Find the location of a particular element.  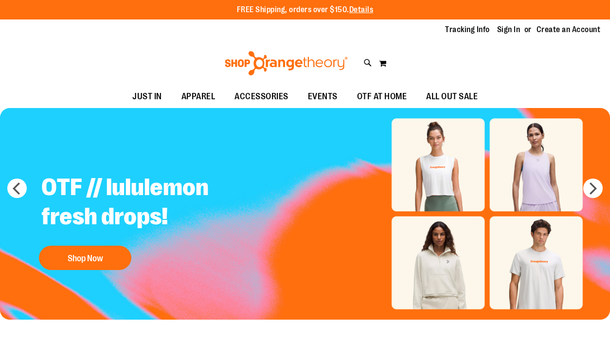

span: ALL OUT SALE is located at coordinates (452, 96).